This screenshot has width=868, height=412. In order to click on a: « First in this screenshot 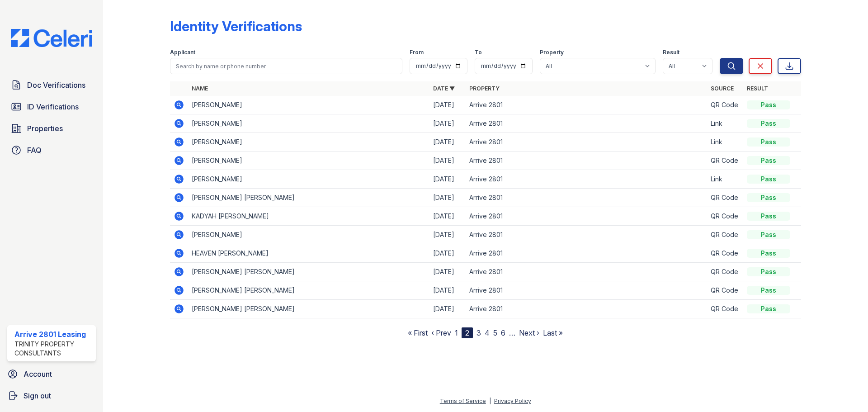, I will do `click(418, 333)`.